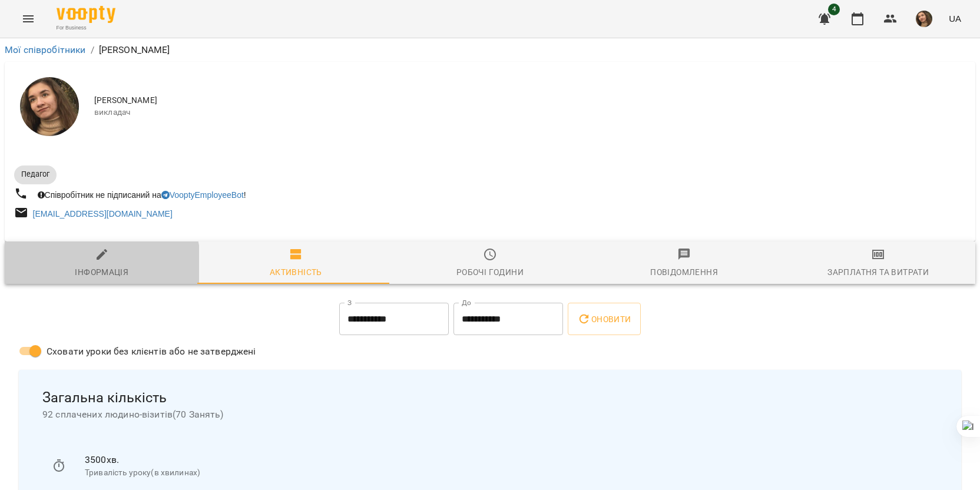  What do you see at coordinates (296, 272) in the screenshot?
I see `div: Активність` at bounding box center [296, 272].